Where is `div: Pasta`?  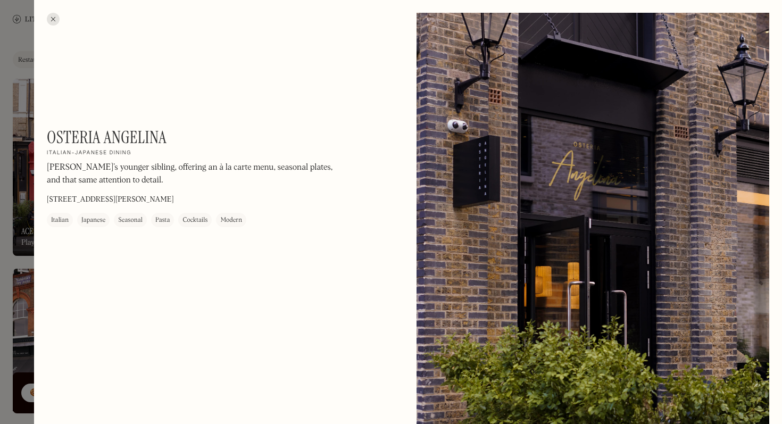
div: Pasta is located at coordinates (163, 221).